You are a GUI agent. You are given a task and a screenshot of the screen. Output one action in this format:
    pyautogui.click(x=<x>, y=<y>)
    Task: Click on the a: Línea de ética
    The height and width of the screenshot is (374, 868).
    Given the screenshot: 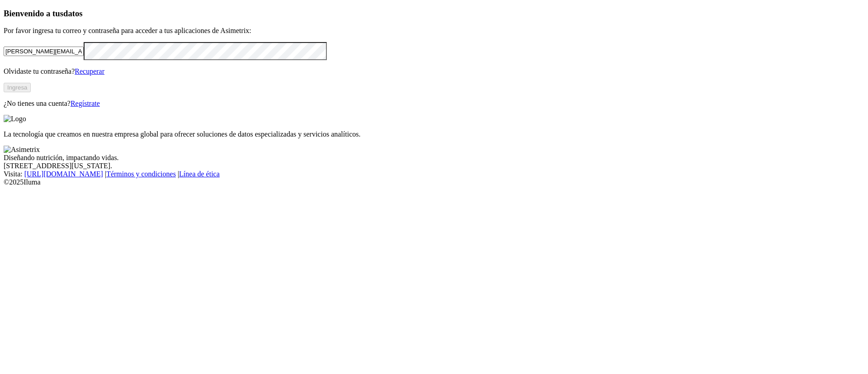 What is the action you would take?
    pyautogui.click(x=199, y=173)
    